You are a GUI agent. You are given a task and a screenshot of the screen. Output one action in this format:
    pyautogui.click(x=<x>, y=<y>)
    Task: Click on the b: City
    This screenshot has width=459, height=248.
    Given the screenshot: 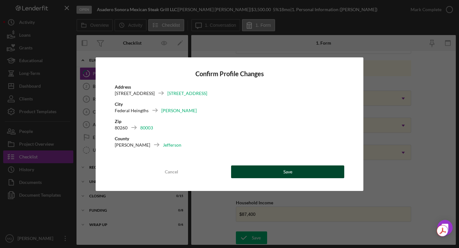 What is the action you would take?
    pyautogui.click(x=119, y=104)
    